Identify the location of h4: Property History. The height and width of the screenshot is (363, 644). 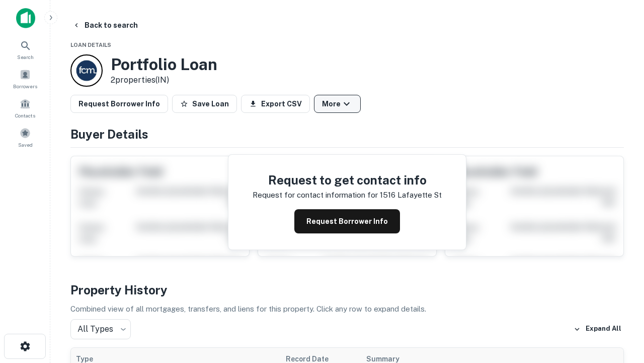
(347, 290).